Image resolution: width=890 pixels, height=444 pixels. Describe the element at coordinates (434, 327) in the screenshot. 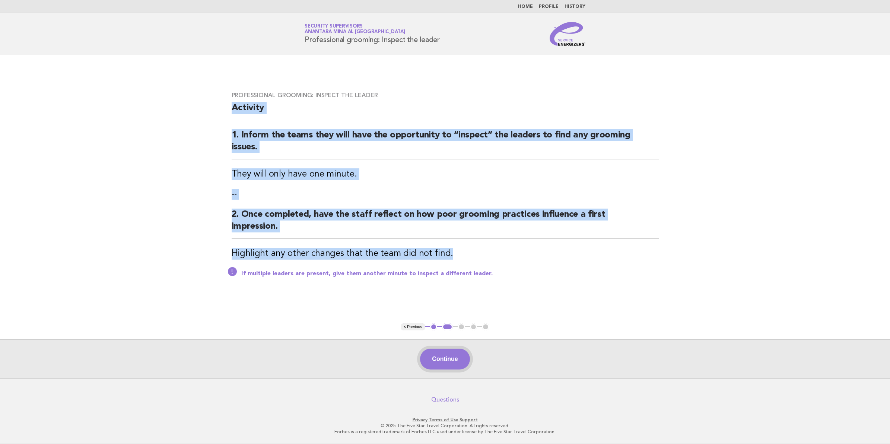

I see `button: 1` at that location.